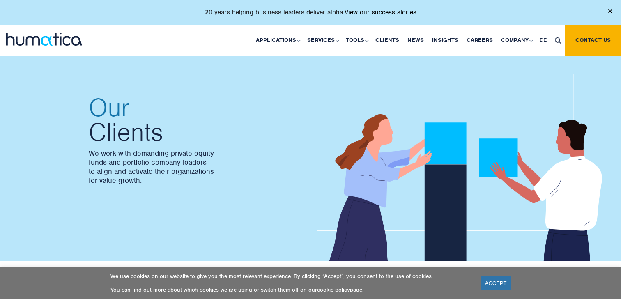 The width and height of the screenshot is (621, 299). I want to click on img: about_banner1, so click(464, 168).